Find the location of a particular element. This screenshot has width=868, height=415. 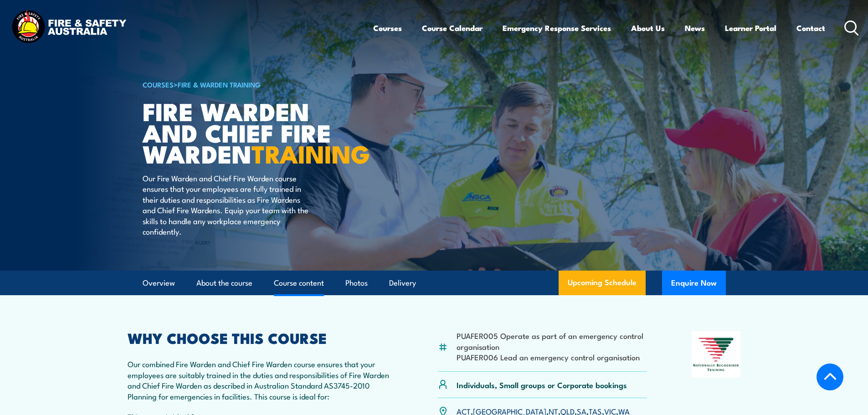

a: Photos is located at coordinates (356, 283).